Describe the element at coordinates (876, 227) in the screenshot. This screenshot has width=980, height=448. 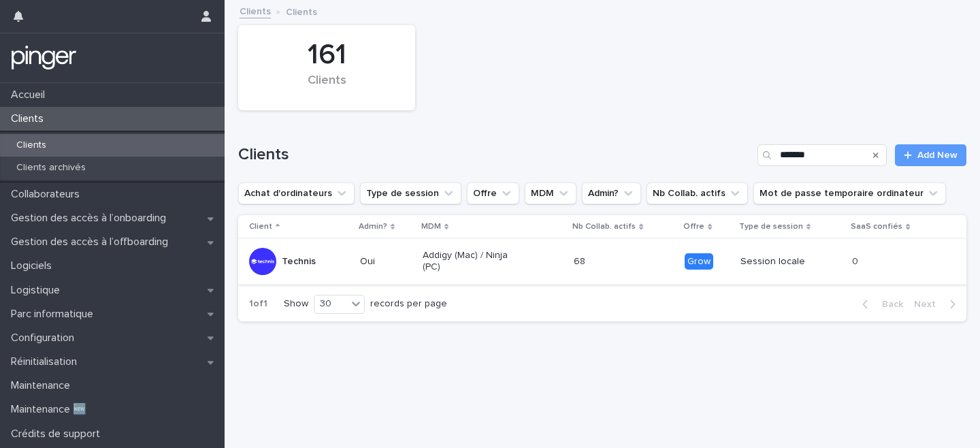
I see `p: SaaS confiés` at that location.